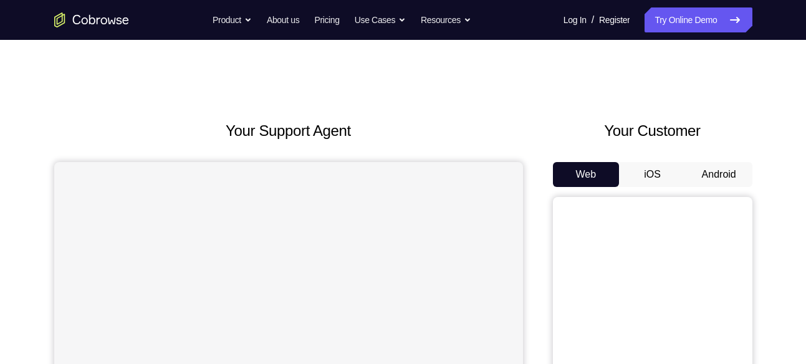 The image size is (806, 364). I want to click on a: Log In, so click(574, 20).